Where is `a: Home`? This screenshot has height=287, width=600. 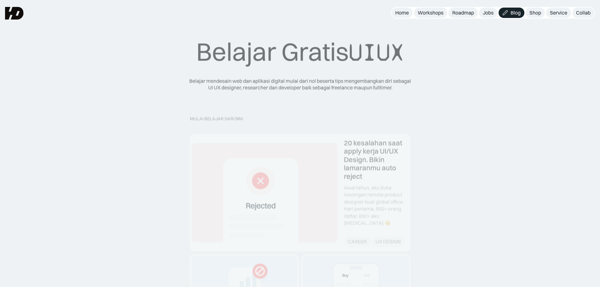
a: Home is located at coordinates (402, 13).